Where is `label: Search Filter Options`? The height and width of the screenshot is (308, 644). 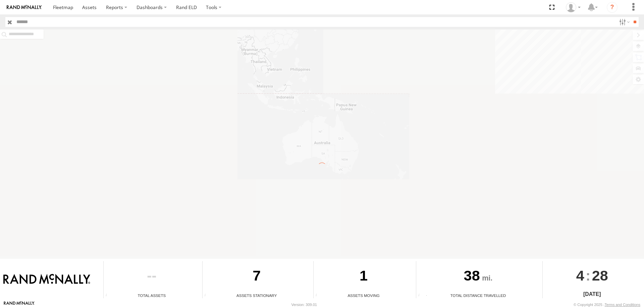
label: Search Filter Options is located at coordinates (623, 22).